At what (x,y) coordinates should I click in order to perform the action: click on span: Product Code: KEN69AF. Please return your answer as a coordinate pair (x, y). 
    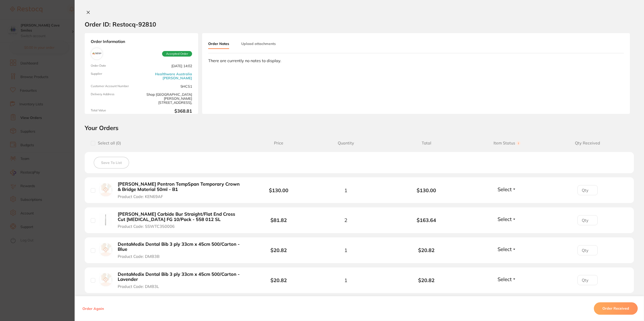
    Looking at the image, I should click on (141, 196).